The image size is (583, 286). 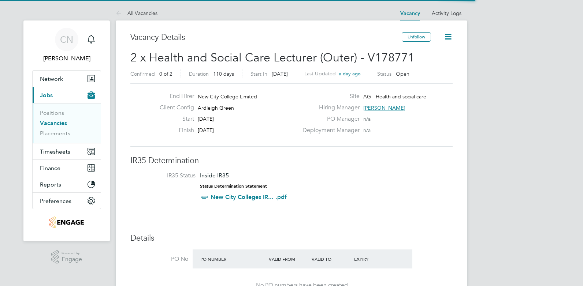 What do you see at coordinates (416, 37) in the screenshot?
I see `button: Unfollow` at bounding box center [416, 37].